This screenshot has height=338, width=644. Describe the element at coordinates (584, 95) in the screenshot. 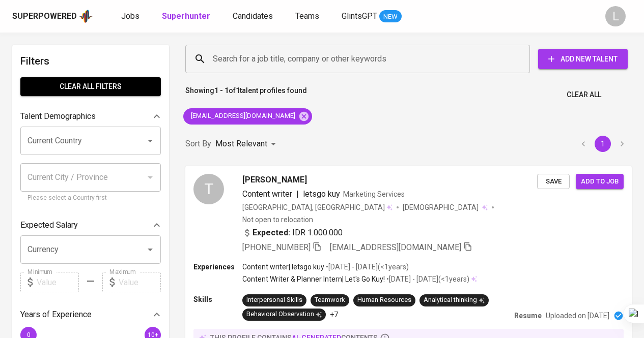

I see `span: Clear All` at that location.